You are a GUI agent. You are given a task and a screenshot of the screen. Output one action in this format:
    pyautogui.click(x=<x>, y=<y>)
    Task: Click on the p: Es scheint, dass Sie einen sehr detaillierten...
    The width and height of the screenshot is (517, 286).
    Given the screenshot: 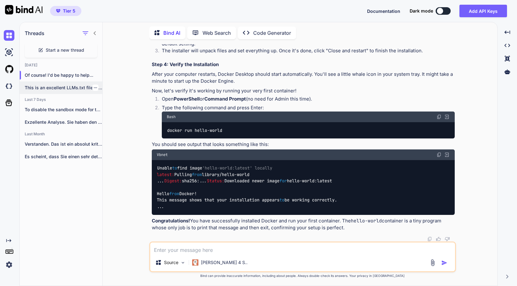 What is the action you would take?
    pyautogui.click(x=64, y=157)
    